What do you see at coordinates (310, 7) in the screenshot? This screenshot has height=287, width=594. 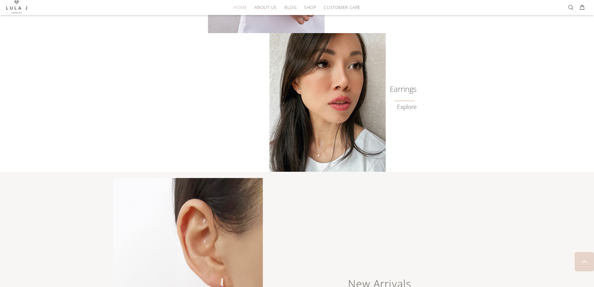 I see `span: Shop` at bounding box center [310, 7].